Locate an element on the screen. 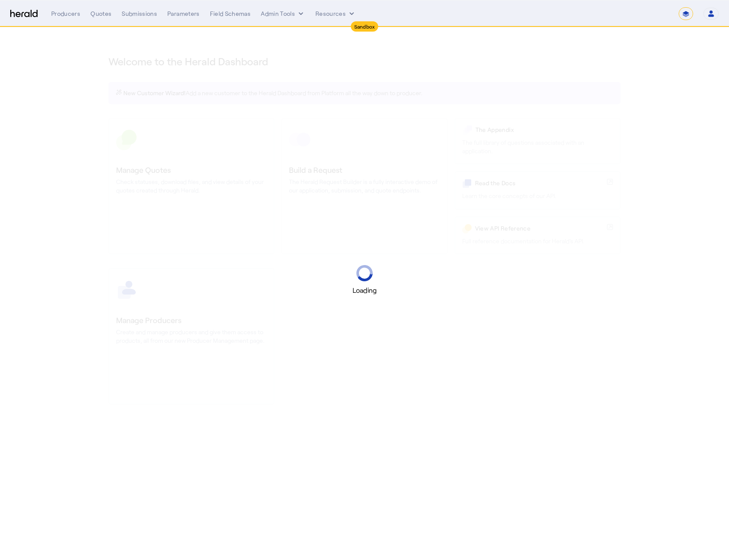  div: Sandbox is located at coordinates (364, 26).